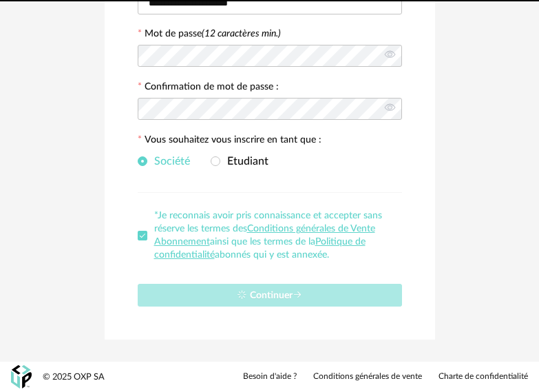 The height and width of the screenshot is (392, 539). I want to click on i: (12 caractères min.), so click(241, 34).